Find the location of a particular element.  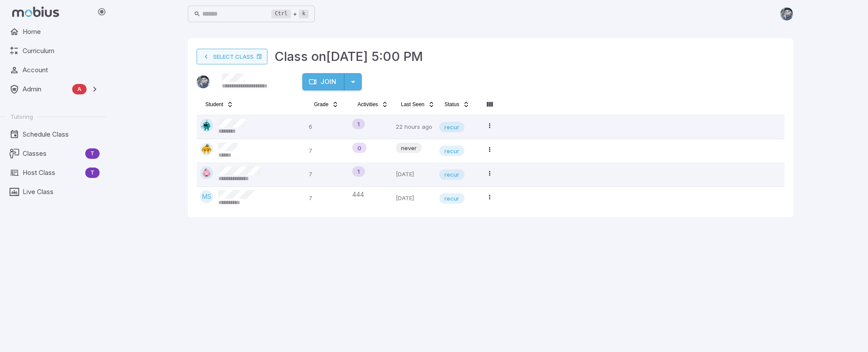

p: 22 hours ago is located at coordinates (414, 127).